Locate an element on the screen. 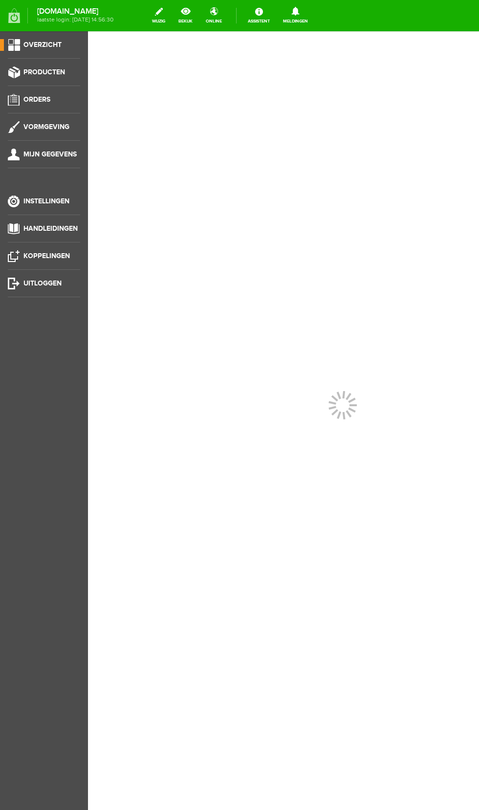  span: Instellingen is located at coordinates (46, 201).